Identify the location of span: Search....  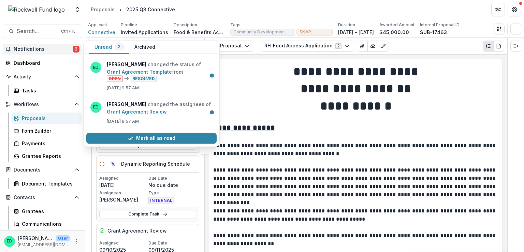
(37, 31).